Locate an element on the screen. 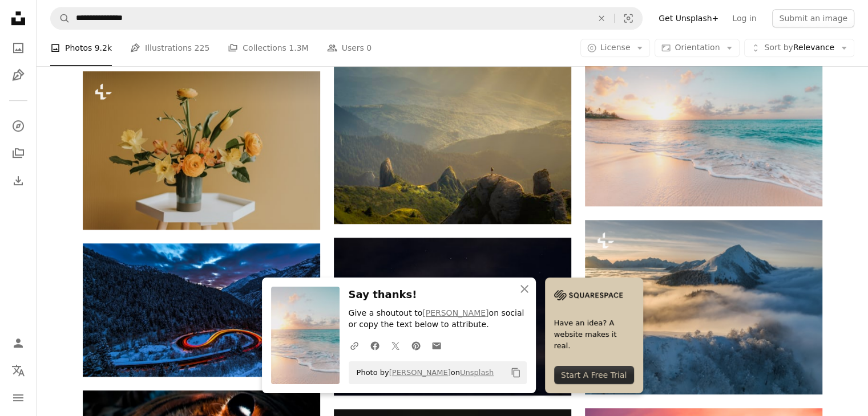 The height and width of the screenshot is (416, 868). button: Visual search is located at coordinates (628, 18).